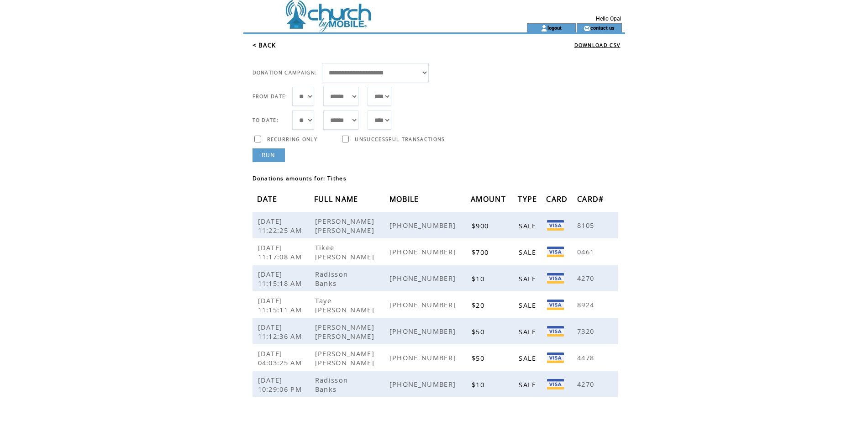  What do you see at coordinates (592, 199) in the screenshot?
I see `a: CARD#` at bounding box center [592, 199].